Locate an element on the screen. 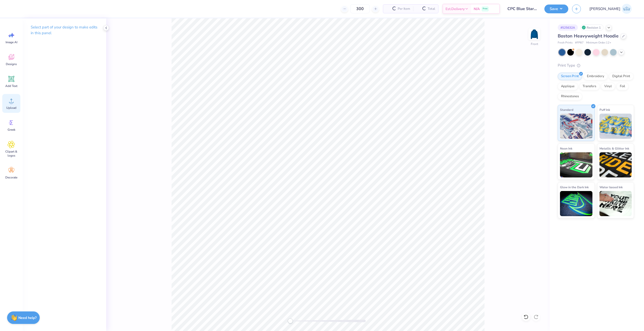  span: Fresh Prints is located at coordinates (565, 43).